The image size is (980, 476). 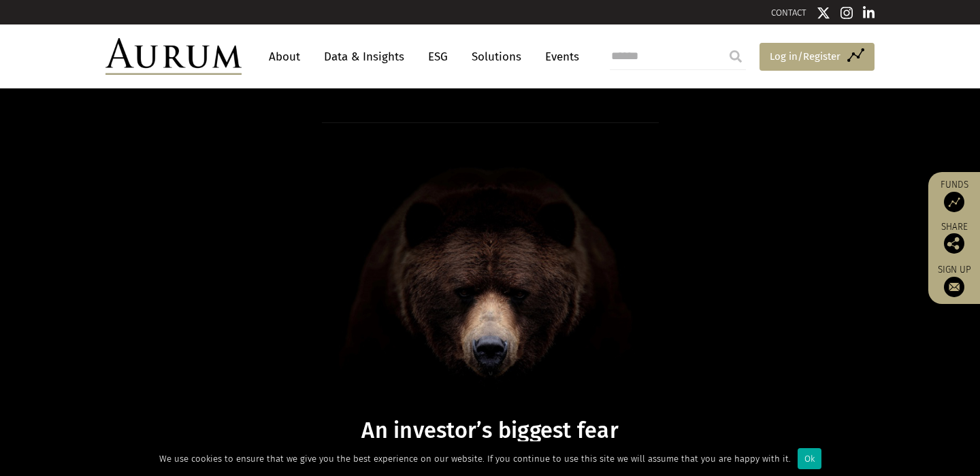 What do you see at coordinates (438, 57) in the screenshot?
I see `a: ESG` at bounding box center [438, 57].